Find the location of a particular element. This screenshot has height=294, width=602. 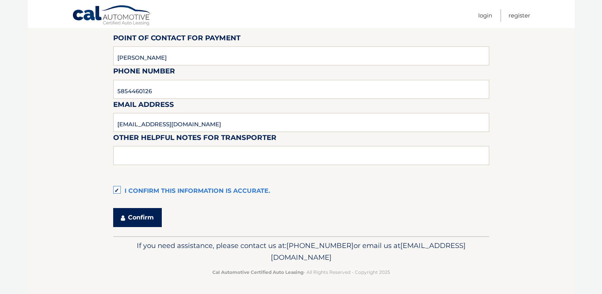

label: Email Address is located at coordinates (144, 106).